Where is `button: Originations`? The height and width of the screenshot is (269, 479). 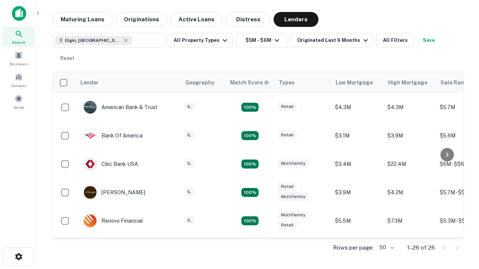
button: Originations is located at coordinates (141, 19).